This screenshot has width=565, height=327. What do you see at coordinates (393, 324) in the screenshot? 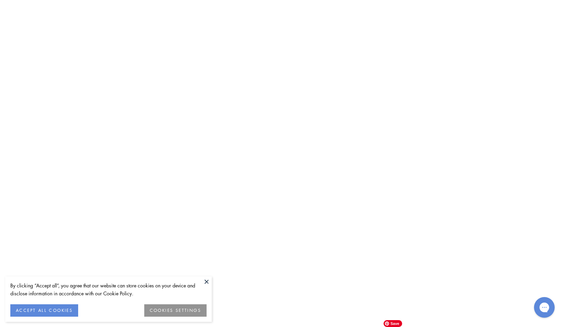
I see `span: Save` at bounding box center [393, 324].